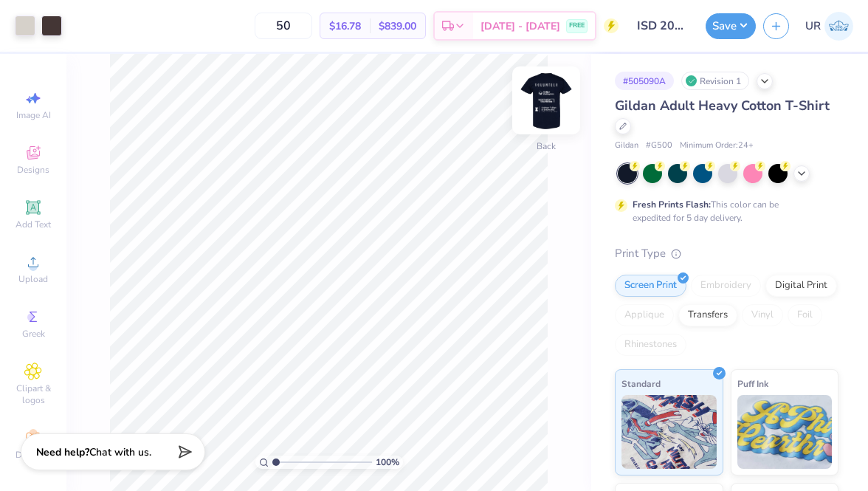  I want to click on div: Print Type, so click(726, 253).